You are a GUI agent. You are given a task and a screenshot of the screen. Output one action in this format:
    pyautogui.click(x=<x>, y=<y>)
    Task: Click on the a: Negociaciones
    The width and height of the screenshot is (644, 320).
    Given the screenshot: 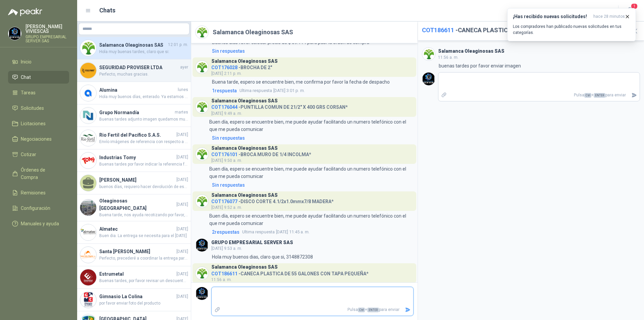 What is the action you would take?
    pyautogui.click(x=39, y=139)
    